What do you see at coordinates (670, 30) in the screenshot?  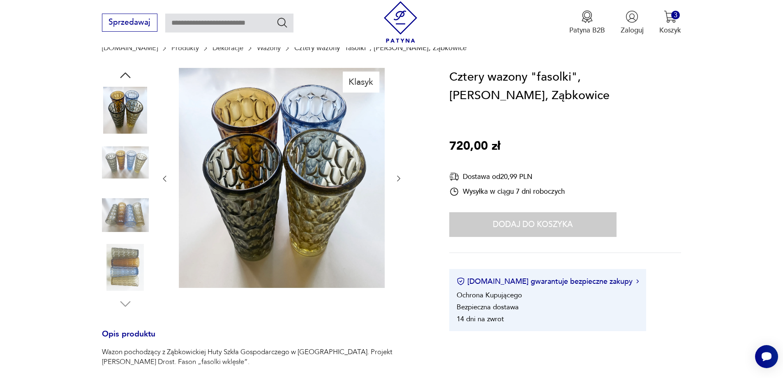 I see `p: Koszyk` at bounding box center [670, 30].